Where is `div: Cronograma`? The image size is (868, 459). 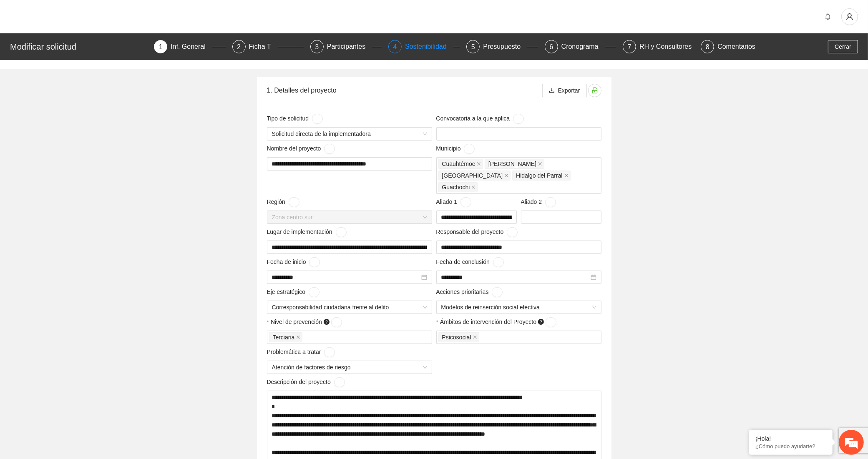 div: Cronograma is located at coordinates (583, 47).